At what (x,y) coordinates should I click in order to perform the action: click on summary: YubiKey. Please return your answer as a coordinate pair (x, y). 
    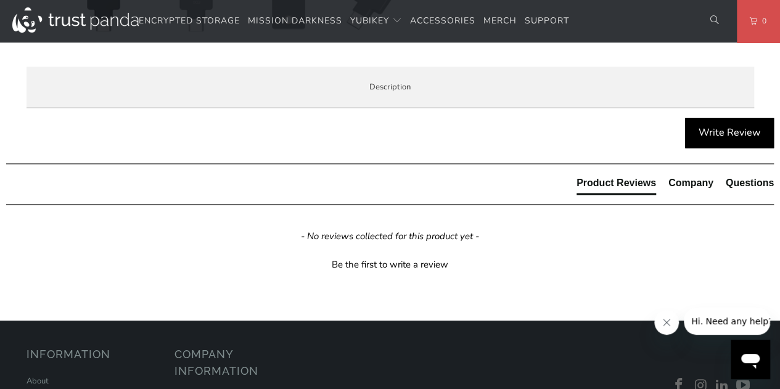
    Looking at the image, I should click on (376, 21).